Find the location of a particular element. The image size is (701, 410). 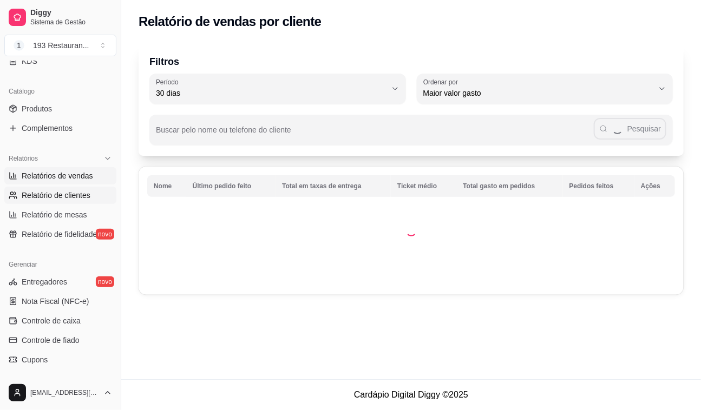

span: Produtos is located at coordinates (37, 109).